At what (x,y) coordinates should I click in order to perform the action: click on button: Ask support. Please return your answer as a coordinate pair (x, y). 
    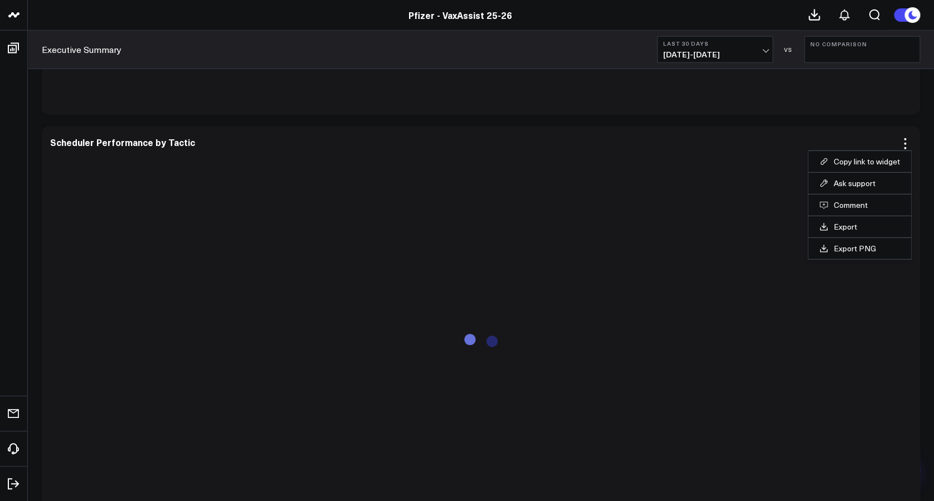
    Looking at the image, I should click on (859, 183).